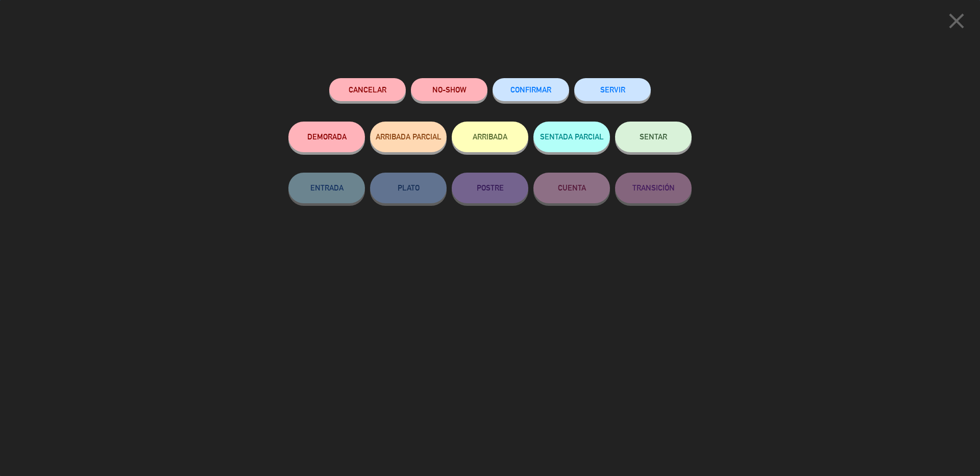 The width and height of the screenshot is (980, 476). What do you see at coordinates (490, 188) in the screenshot?
I see `button: POSTRE` at bounding box center [490, 188].